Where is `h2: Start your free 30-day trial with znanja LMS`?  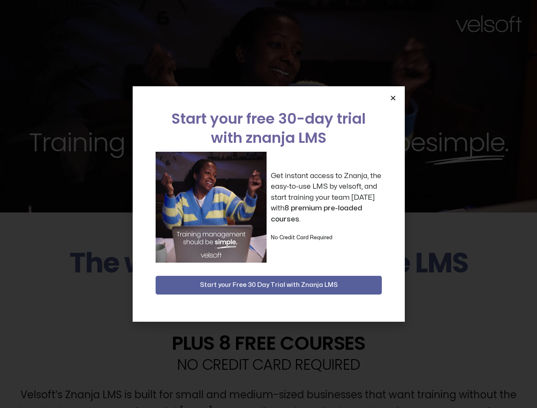 h2: Start your free 30-day trial with znanja LMS is located at coordinates (269, 128).